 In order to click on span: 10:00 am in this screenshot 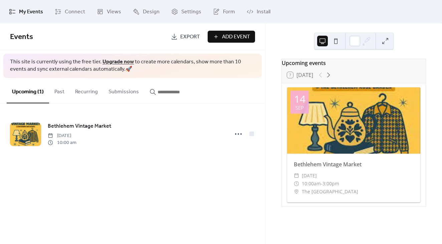, I will do `click(62, 143)`.